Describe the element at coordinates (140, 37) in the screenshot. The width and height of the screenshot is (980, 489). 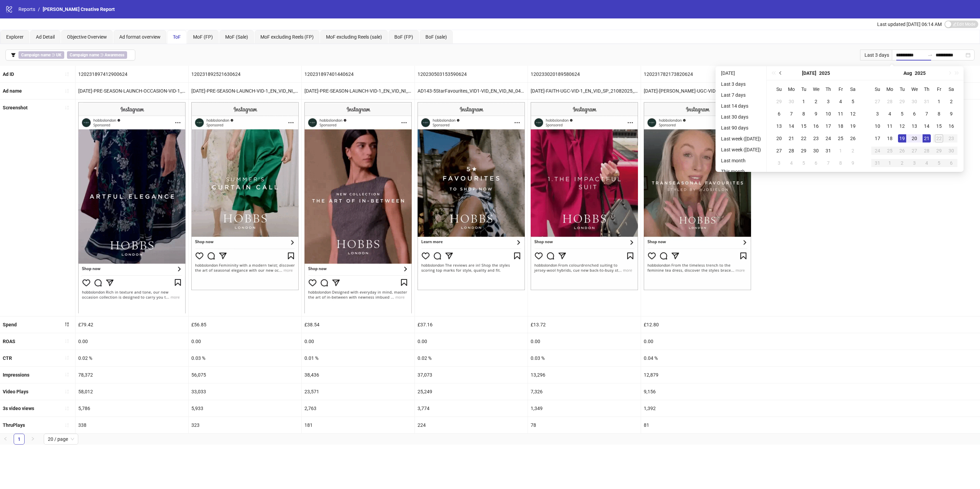
I see `span: Ad format overview` at that location.